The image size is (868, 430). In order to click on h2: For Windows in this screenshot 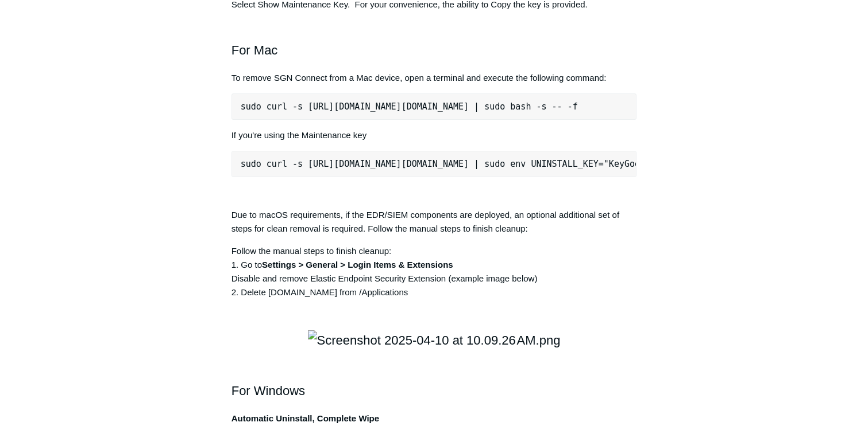, I will do `click(434, 381)`.